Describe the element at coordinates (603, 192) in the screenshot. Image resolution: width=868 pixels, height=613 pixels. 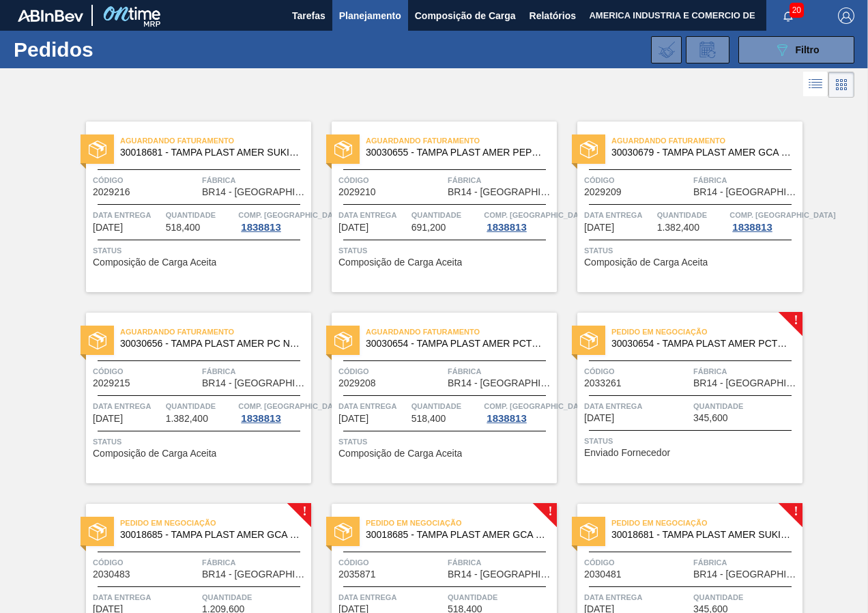
I see `span: 2029209` at that location.